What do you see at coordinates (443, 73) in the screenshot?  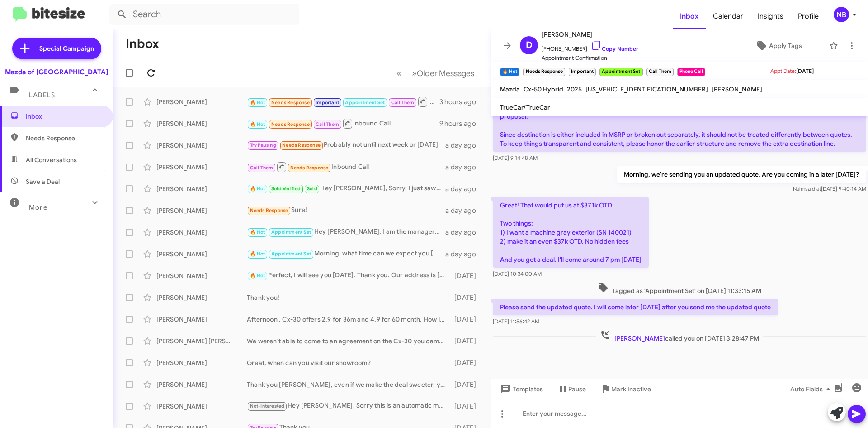 I see `button: Next` at bounding box center [443, 73].